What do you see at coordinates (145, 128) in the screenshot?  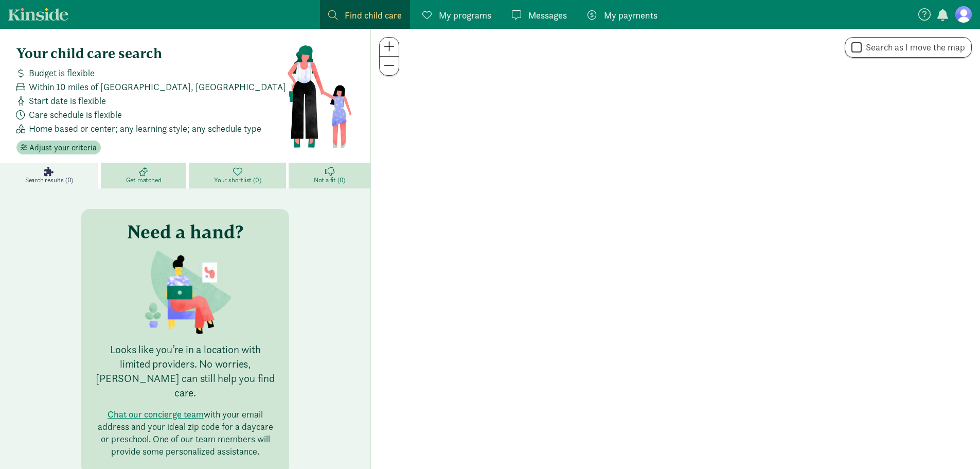 I see `span: Home based or center; any learning style; any schedule type` at bounding box center [145, 128].